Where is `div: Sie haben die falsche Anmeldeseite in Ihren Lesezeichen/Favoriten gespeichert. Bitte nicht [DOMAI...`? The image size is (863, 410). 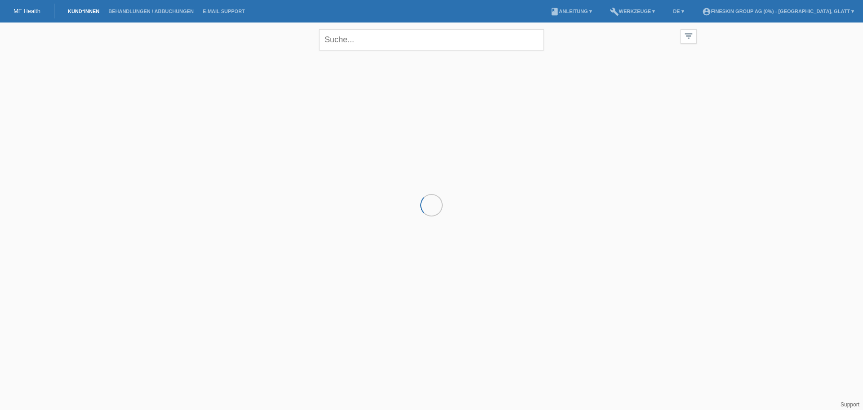 div: Sie haben die falsche Anmeldeseite in Ihren Lesezeichen/Favoriten gespeichert. Bitte nicht [DOMAI... is located at coordinates (432, 37).